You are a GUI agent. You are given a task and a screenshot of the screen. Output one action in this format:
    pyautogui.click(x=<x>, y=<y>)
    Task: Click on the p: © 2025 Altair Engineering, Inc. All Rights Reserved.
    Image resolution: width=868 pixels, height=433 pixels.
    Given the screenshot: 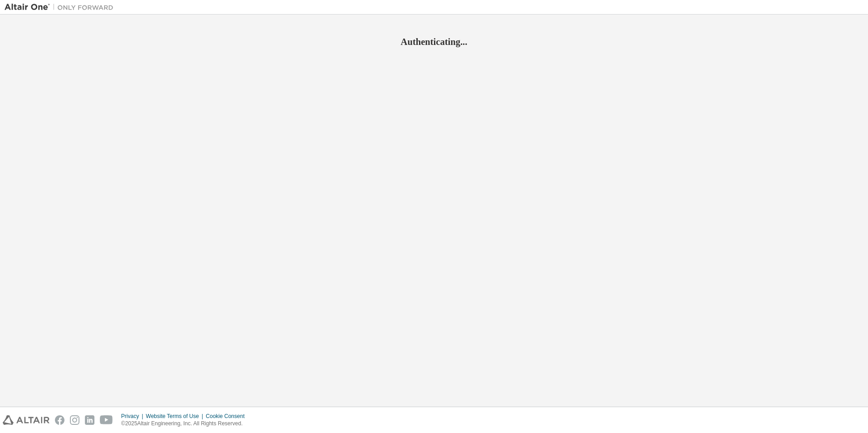 What is the action you would take?
    pyautogui.click(x=185, y=423)
    